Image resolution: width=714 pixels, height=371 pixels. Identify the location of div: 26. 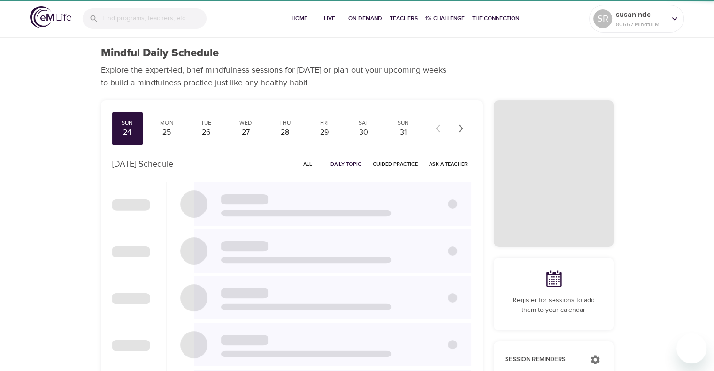
(206, 132).